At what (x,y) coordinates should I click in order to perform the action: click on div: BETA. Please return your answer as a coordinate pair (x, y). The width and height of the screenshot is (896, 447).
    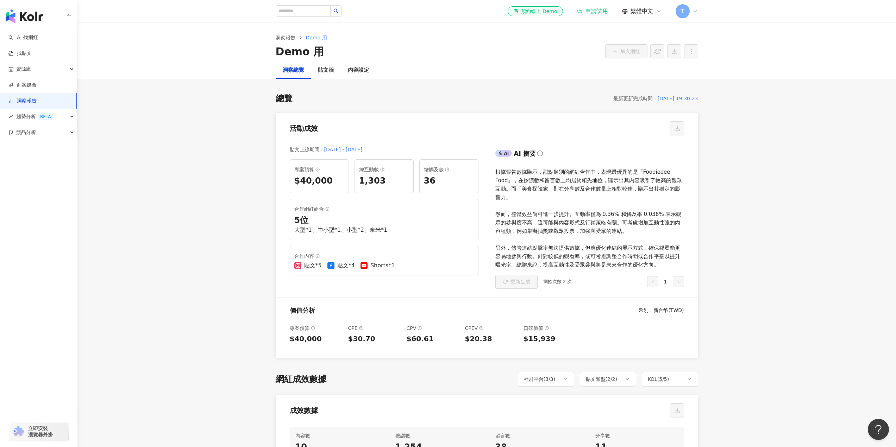
    Looking at the image, I should click on (45, 117).